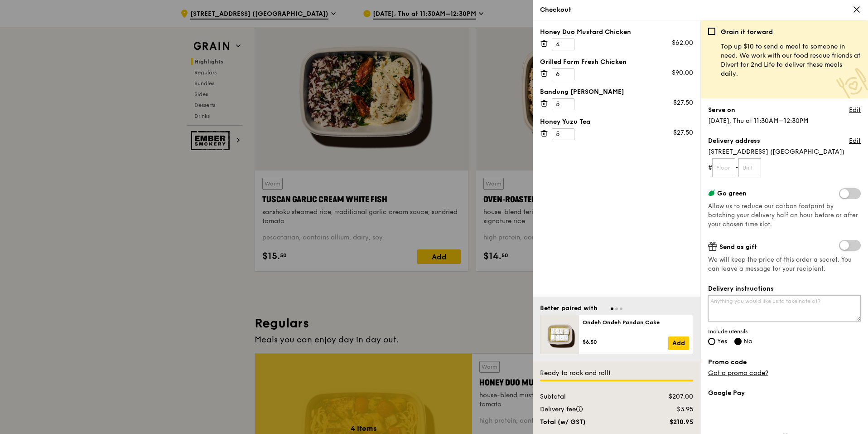 This screenshot has height=434, width=868. What do you see at coordinates (750, 168) in the screenshot?
I see `input: Unit` at bounding box center [750, 168].